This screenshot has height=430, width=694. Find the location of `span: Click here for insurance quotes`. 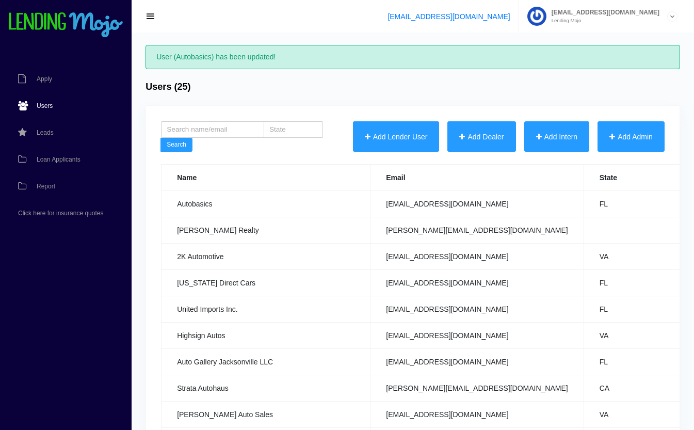

span: Click here for insurance quotes is located at coordinates (60, 213).